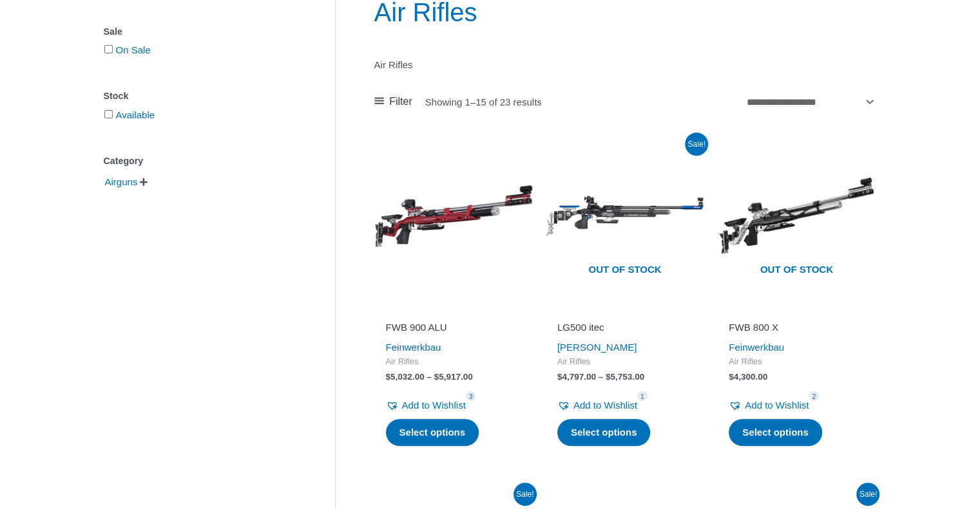 The width and height of the screenshot is (980, 509). I want to click on span: Filter, so click(401, 102).